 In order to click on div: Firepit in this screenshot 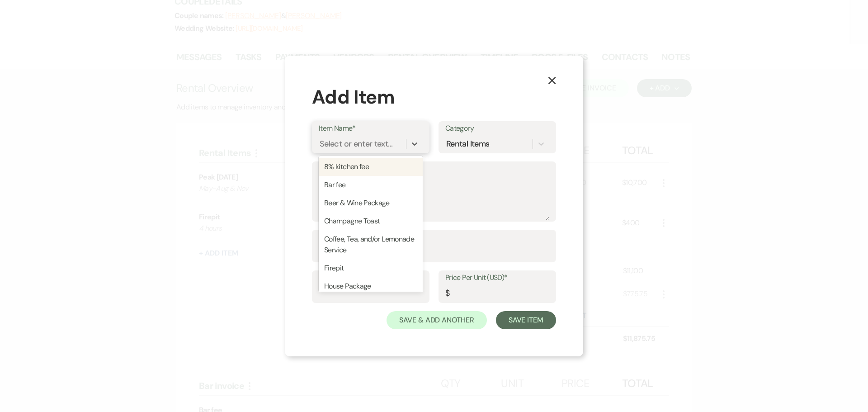, I will do `click(370, 269)`.